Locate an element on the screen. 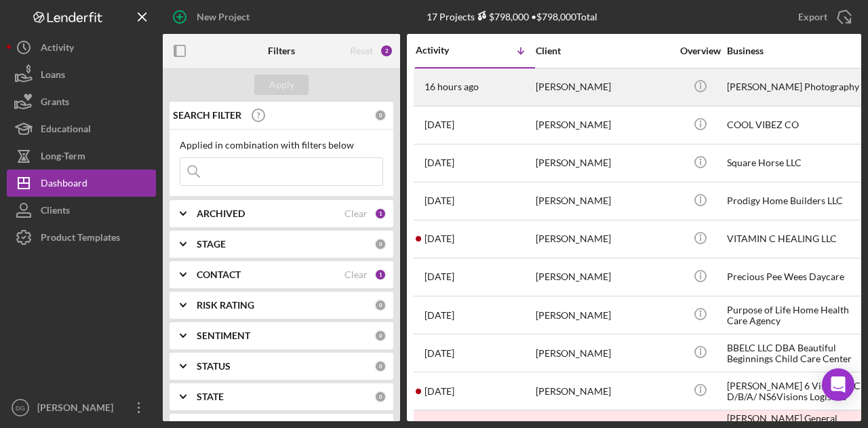 The width and height of the screenshot is (868, 428). div: Export is located at coordinates (813, 17).